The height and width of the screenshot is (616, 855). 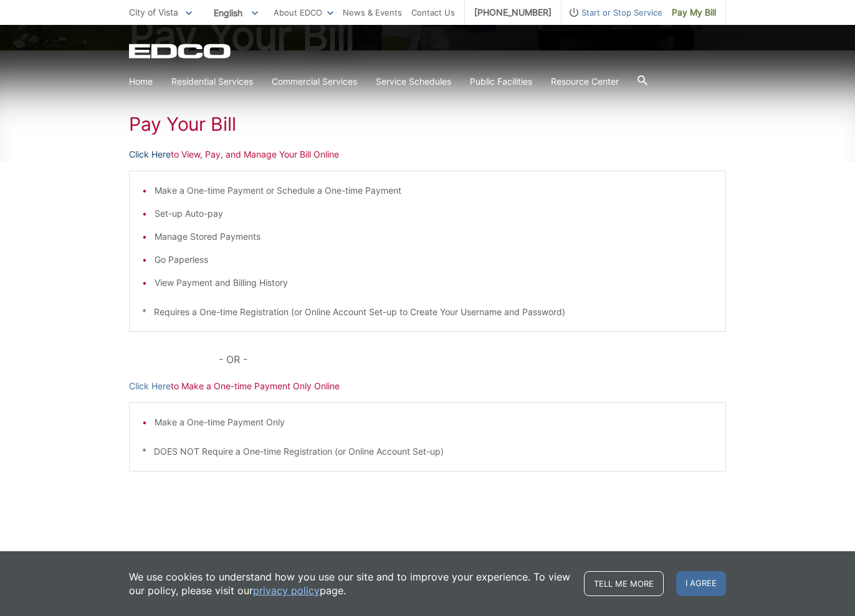 I want to click on p: - OR -, so click(x=472, y=360).